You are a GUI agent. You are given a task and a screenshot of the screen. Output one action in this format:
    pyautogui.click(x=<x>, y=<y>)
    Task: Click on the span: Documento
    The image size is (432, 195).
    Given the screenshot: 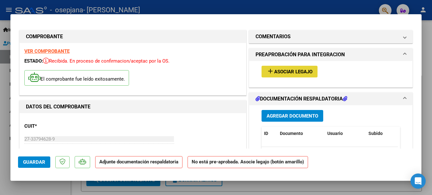 What is the action you would take?
    pyautogui.click(x=291, y=133)
    